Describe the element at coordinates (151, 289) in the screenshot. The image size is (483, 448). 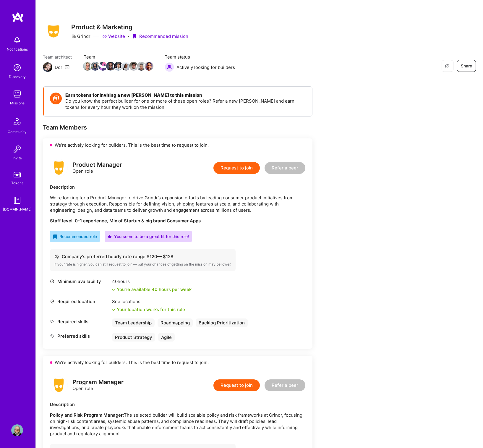
I see `div: You're available 40 hours per week` at that location.